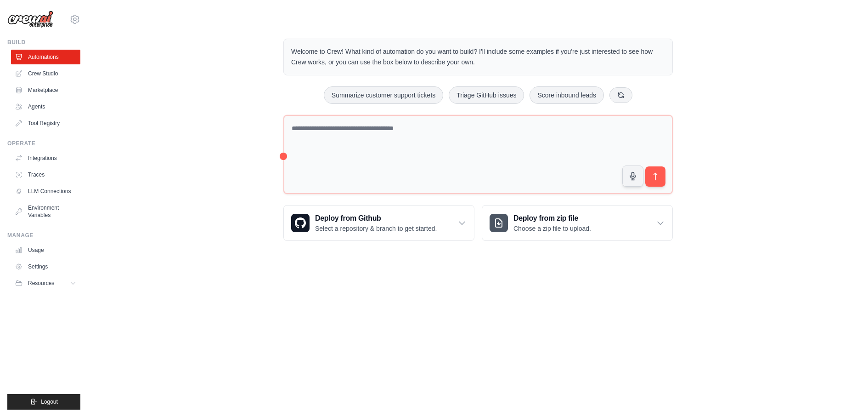 The height and width of the screenshot is (417, 868). What do you see at coordinates (45, 90) in the screenshot?
I see `a: Marketplace` at bounding box center [45, 90].